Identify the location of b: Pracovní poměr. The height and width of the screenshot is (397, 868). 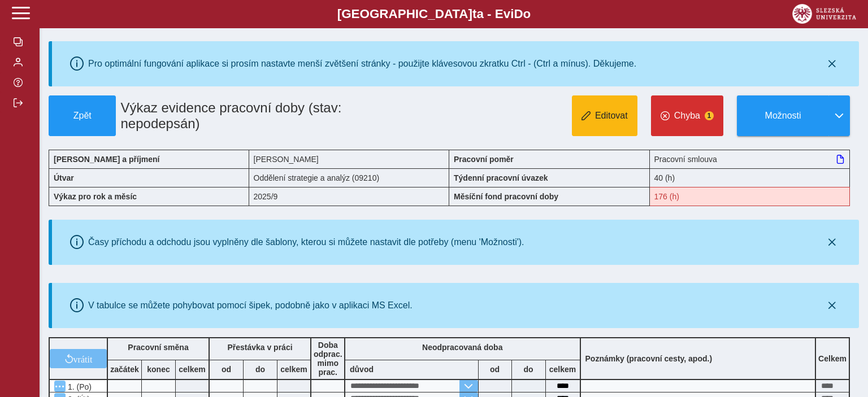
(484, 159).